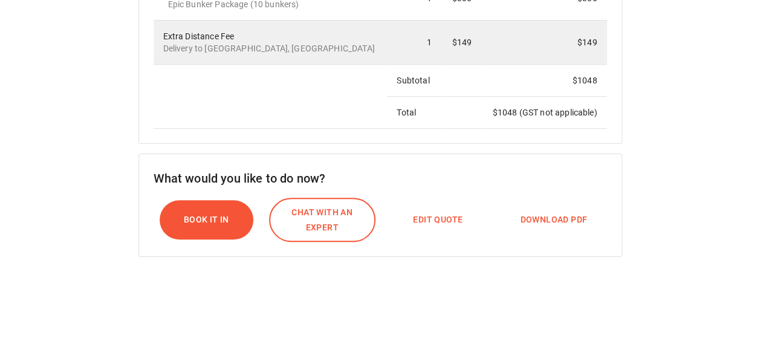  I want to click on div: Extra Distance Fee, so click(270, 42).